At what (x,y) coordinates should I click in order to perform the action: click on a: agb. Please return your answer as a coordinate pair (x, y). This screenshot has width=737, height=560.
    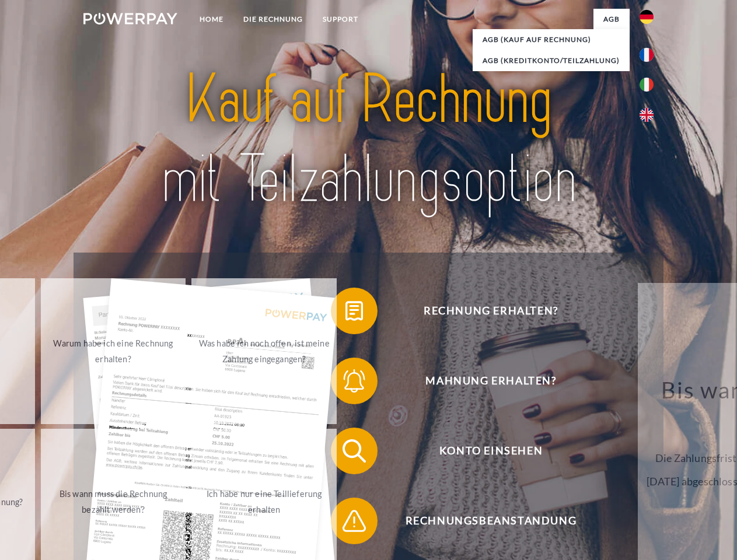
    Looking at the image, I should click on (612, 19).